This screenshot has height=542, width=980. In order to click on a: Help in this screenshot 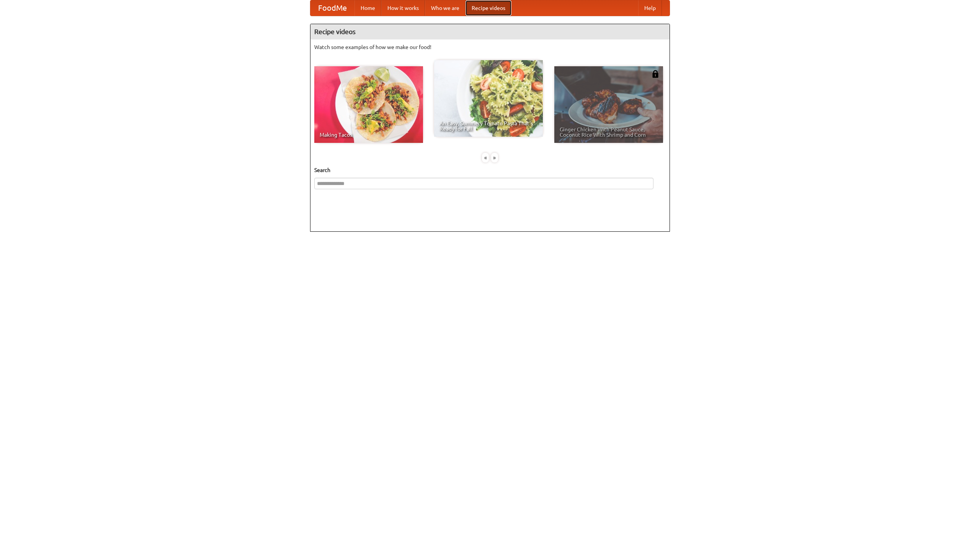, I will do `click(650, 8)`.